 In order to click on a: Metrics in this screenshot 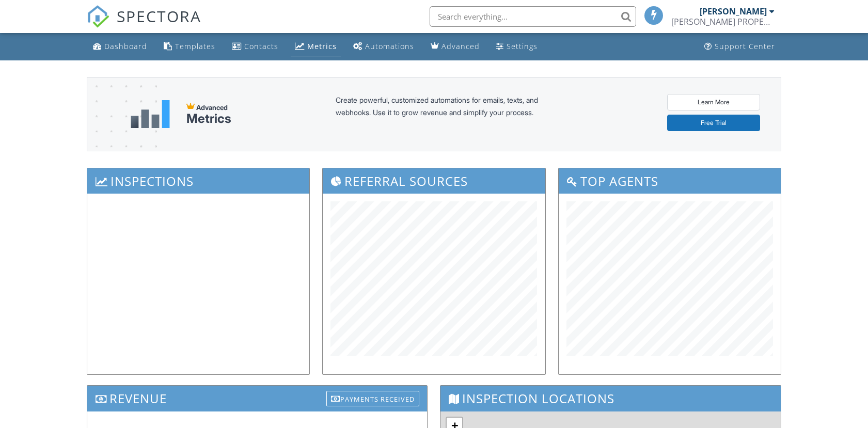, I will do `click(316, 46)`.